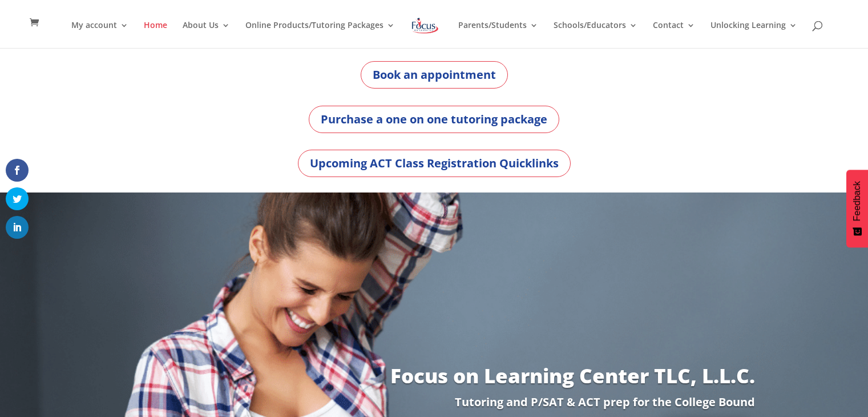  What do you see at coordinates (595, 35) in the screenshot?
I see `a: Schools/Educators` at bounding box center [595, 35].